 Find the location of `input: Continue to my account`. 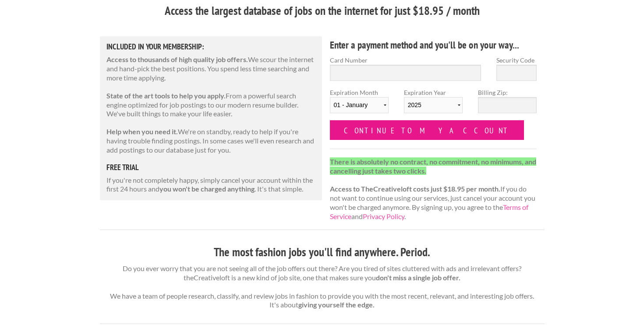

input: Continue to my account is located at coordinates (427, 130).